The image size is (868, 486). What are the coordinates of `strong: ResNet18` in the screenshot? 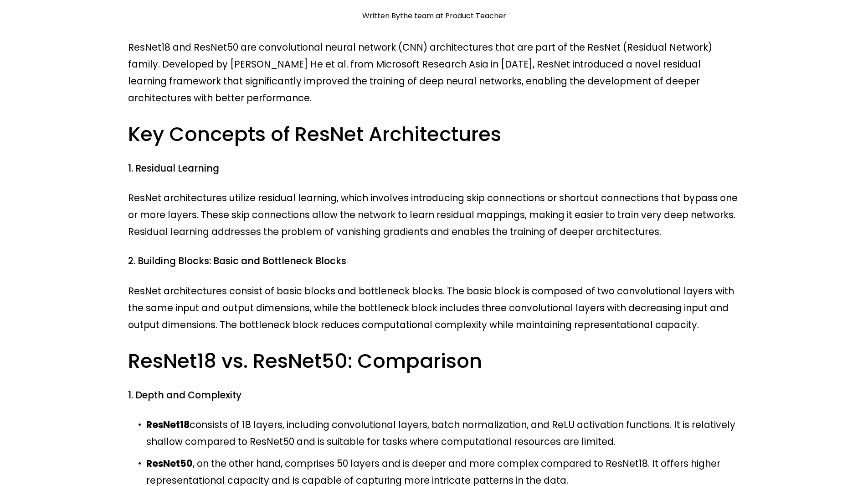 It's located at (167, 424).